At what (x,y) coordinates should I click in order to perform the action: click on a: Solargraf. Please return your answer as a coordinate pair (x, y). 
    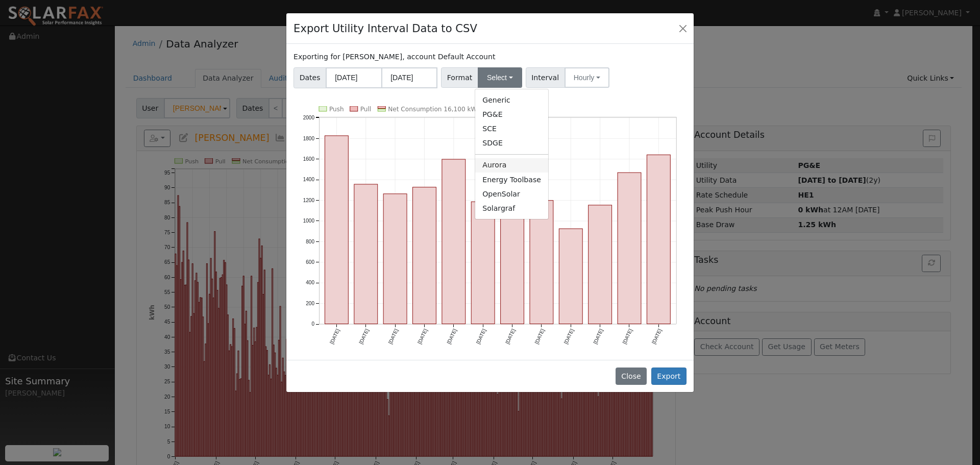
    Looking at the image, I should click on (511, 208).